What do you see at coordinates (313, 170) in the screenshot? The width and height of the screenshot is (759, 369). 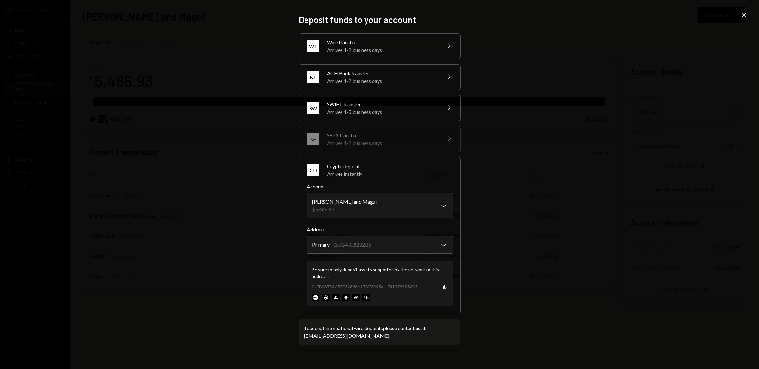 I see `div: CD` at bounding box center [313, 170].